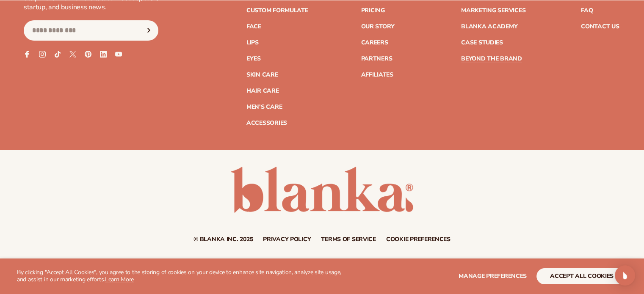 The width and height of the screenshot is (644, 294). What do you see at coordinates (254, 27) in the screenshot?
I see `a: Face` at bounding box center [254, 27].